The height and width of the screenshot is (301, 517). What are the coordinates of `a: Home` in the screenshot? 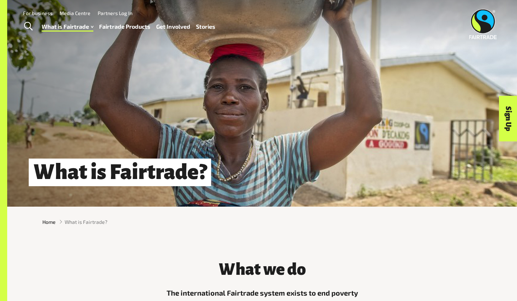 It's located at (49, 222).